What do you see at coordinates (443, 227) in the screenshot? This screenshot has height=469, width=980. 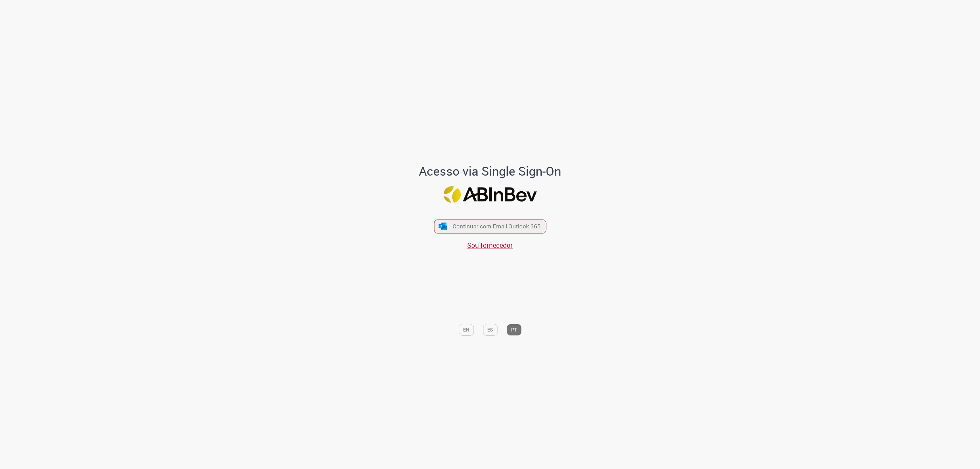 I see `img: ícone Azure/Microsoft 360` at bounding box center [443, 227].